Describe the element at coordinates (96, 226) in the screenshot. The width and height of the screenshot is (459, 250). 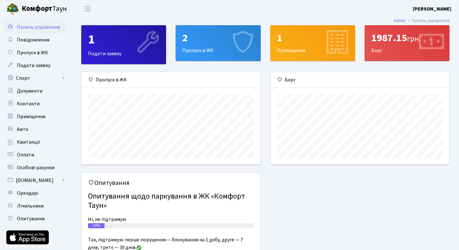
I see `div: 10%` at that location.